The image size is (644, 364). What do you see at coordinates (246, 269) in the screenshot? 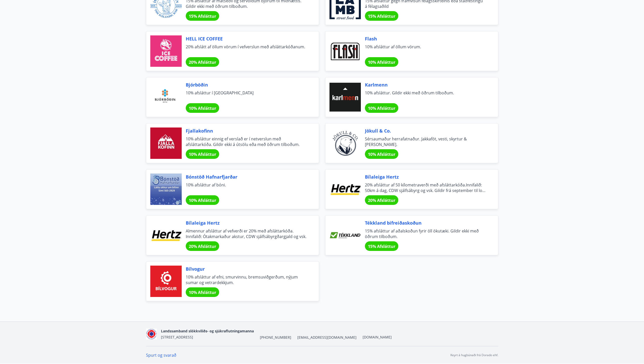
I see `span: Bílvogur` at bounding box center [246, 269].